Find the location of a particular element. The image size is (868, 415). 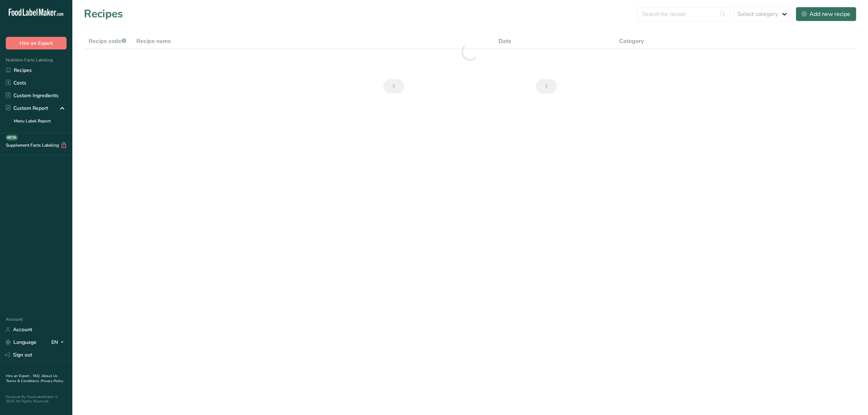

a: About Us . is located at coordinates (31, 379).